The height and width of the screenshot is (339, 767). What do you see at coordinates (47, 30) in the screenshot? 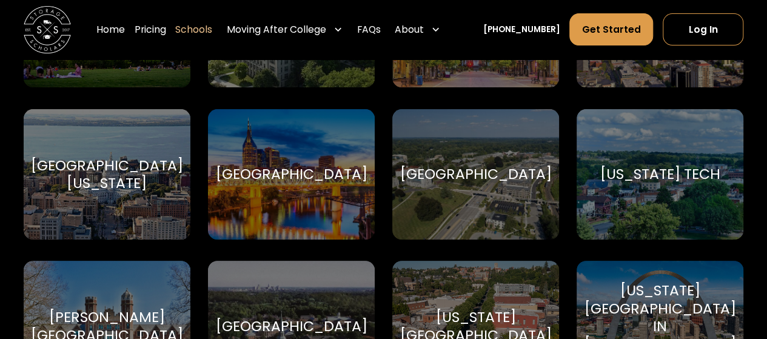
I see `a: home` at bounding box center [47, 30].